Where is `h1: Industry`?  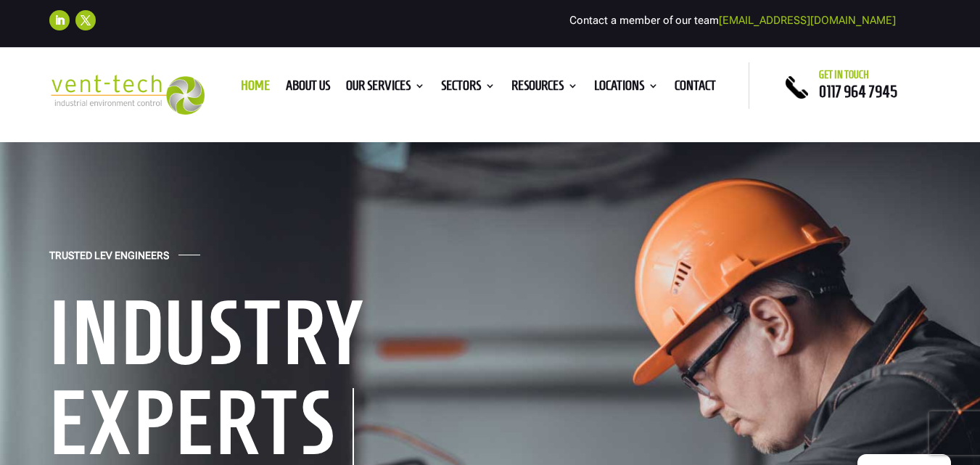 h1: Industry is located at coordinates (274, 336).